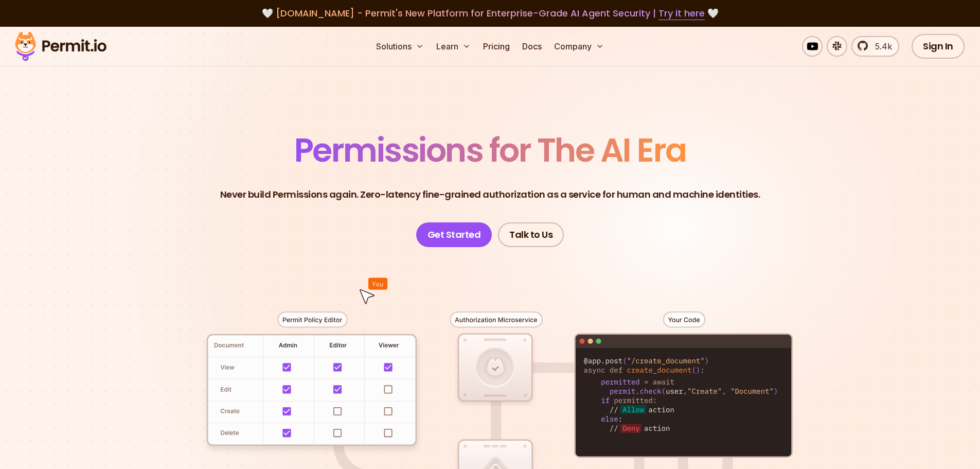  I want to click on a: 5.4k, so click(875, 46).